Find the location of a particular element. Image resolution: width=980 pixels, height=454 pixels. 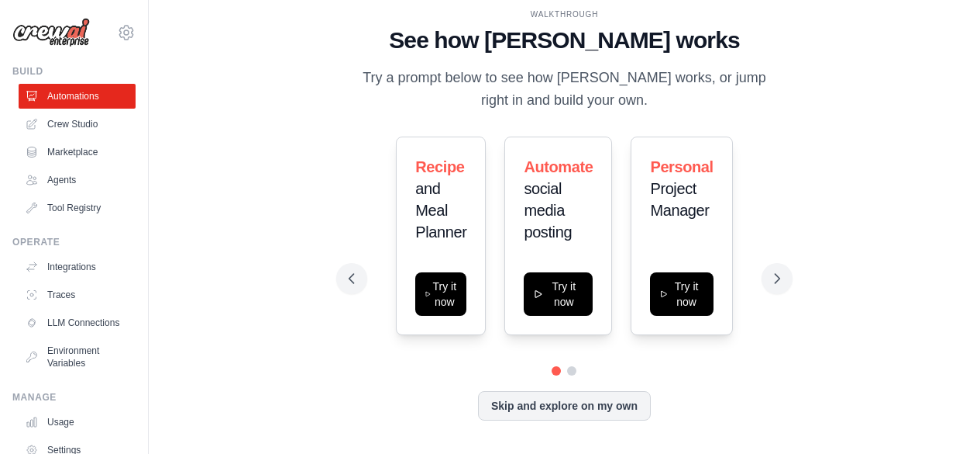

a: Tool Registry is located at coordinates (76, 207).